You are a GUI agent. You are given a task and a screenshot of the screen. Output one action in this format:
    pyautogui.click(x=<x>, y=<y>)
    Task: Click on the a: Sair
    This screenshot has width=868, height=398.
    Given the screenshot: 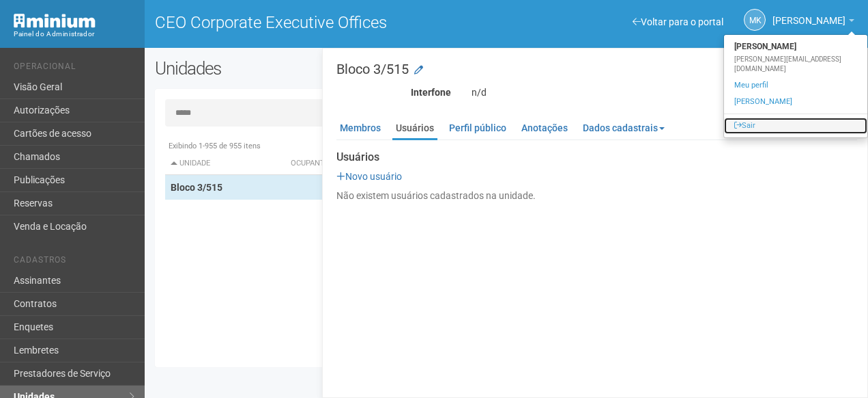 What is the action you would take?
    pyautogui.click(x=796, y=125)
    